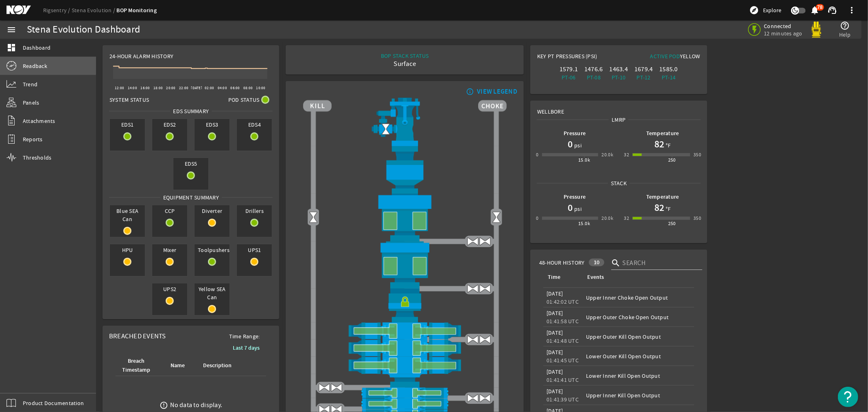  What do you see at coordinates (137, 336) in the screenshot?
I see `span: Breached Events` at bounding box center [137, 336].